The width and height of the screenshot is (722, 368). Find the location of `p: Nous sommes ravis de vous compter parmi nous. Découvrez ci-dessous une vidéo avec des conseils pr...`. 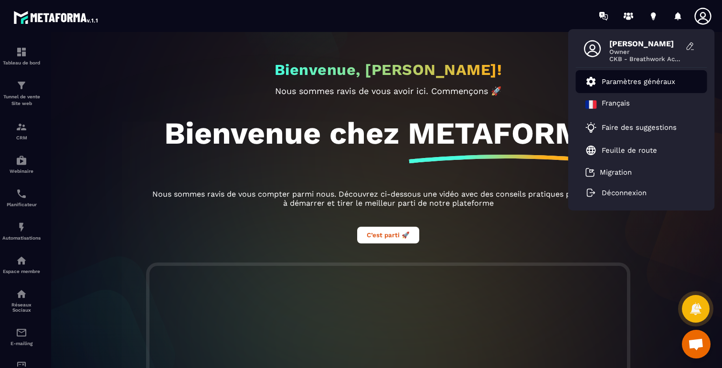

p: Nous sommes ravis de vous compter parmi nous. Découvrez ci-dessous une vidéo avec des conseils pr... is located at coordinates (388, 199).